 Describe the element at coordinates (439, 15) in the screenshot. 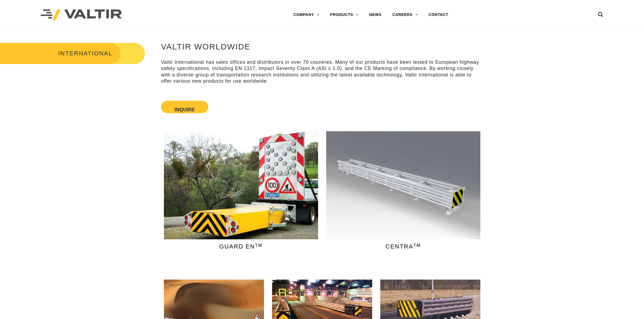

I see `a: CONTACT` at that location.